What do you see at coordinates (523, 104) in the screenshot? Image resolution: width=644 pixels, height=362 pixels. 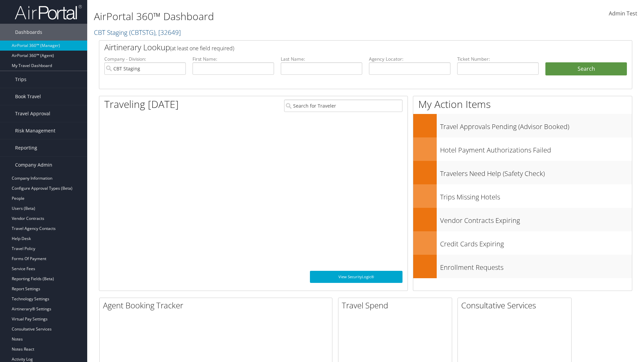 I see `h1: My Action Items` at bounding box center [523, 104].